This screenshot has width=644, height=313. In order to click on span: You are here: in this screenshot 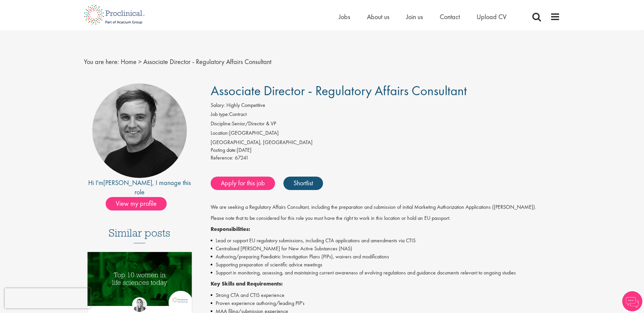, I will do `click(101, 62)`.